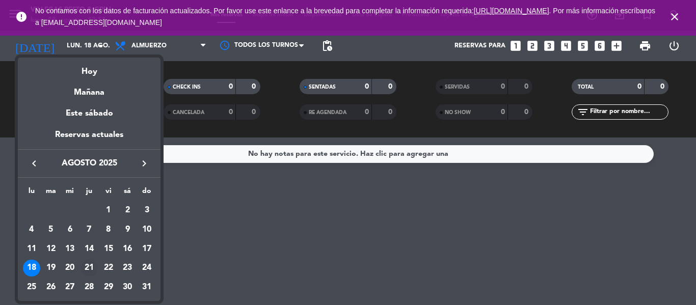 This screenshot has width=696, height=305. Describe the element at coordinates (70, 230) in the screenshot. I see `td: 6 de agosto de 2025` at that location.